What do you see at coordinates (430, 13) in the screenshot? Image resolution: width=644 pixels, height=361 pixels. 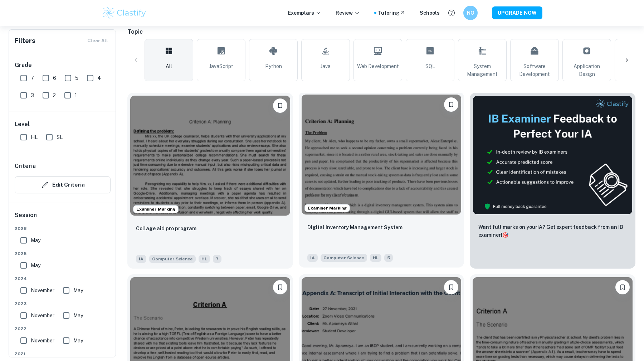 I see `a: Schools` at bounding box center [430, 13].